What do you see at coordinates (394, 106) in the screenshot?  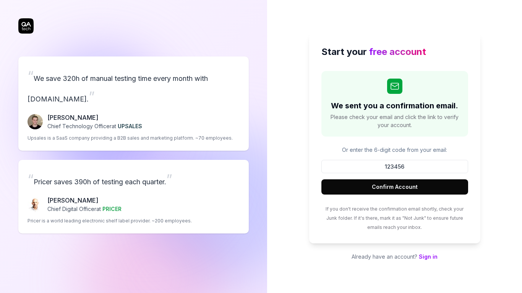 I see `h2: We sent you a confirmation email.` at bounding box center [394, 106].